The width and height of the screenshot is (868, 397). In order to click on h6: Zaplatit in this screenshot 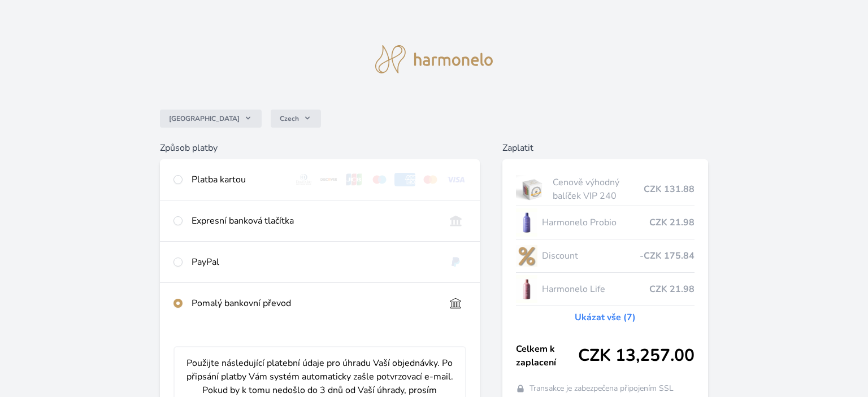, I will do `click(605, 148)`.